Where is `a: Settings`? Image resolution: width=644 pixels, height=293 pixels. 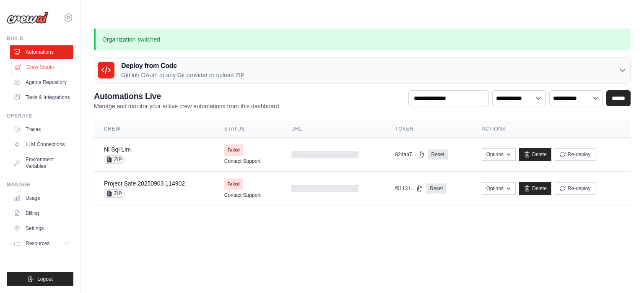
a: Settings is located at coordinates (41, 228).